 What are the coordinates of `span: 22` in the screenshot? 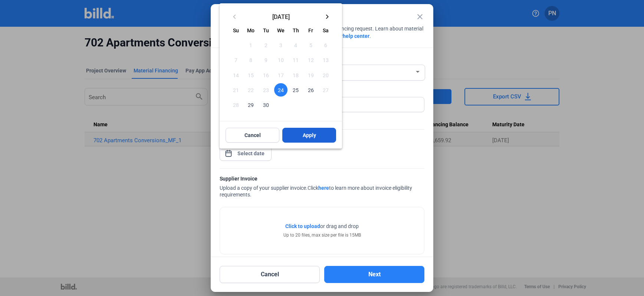 It's located at (251, 90).